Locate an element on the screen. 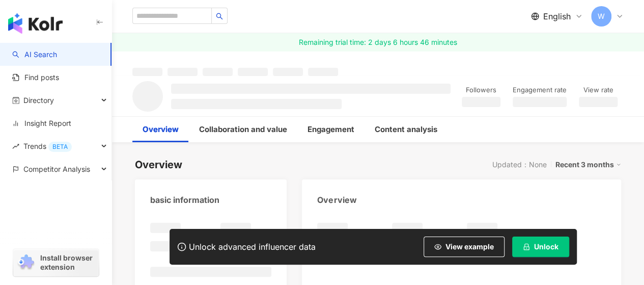 The height and width of the screenshot is (285, 644). div: Engagement rate is located at coordinates (540, 90).